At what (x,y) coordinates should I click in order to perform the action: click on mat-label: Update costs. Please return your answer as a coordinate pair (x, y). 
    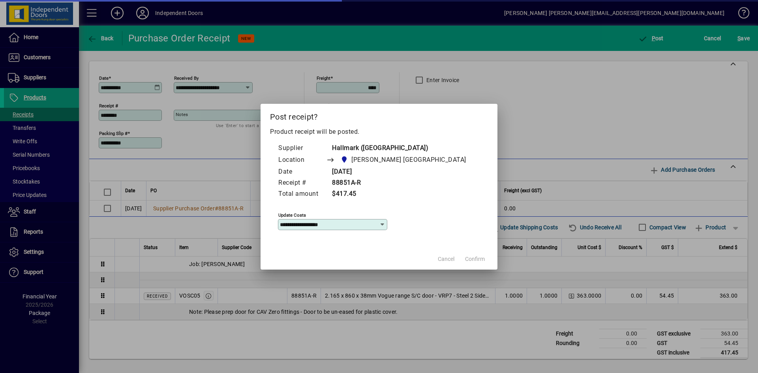
    Looking at the image, I should click on (292, 215).